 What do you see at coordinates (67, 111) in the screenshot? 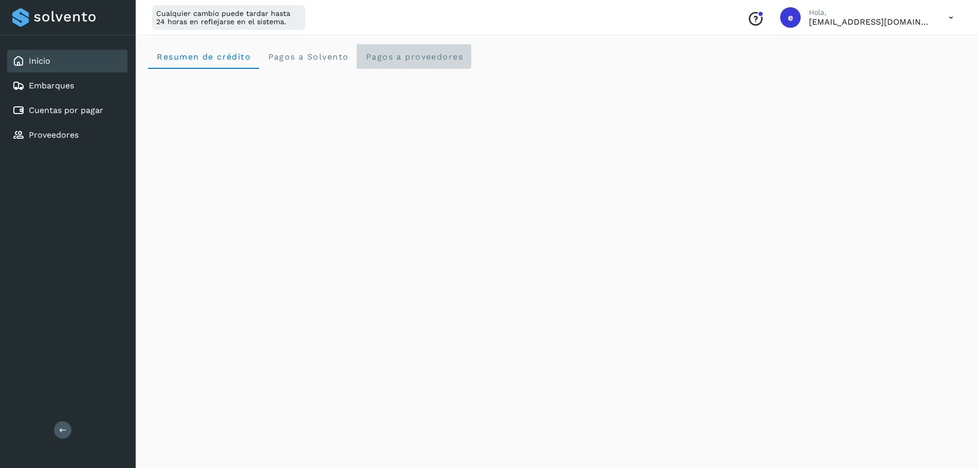
I see `div: Cuentas por pagar` at bounding box center [67, 111].